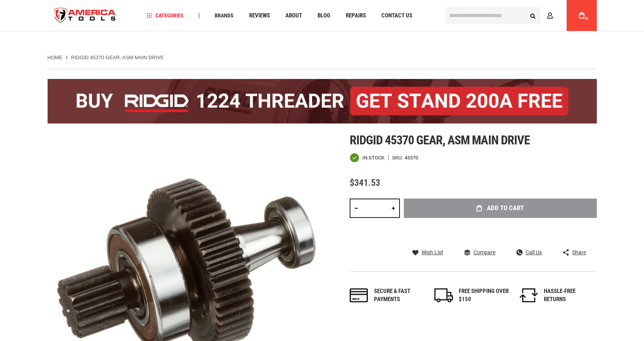 This screenshot has width=644, height=341. What do you see at coordinates (85, 16) in the screenshot?
I see `a: store logo` at bounding box center [85, 16].